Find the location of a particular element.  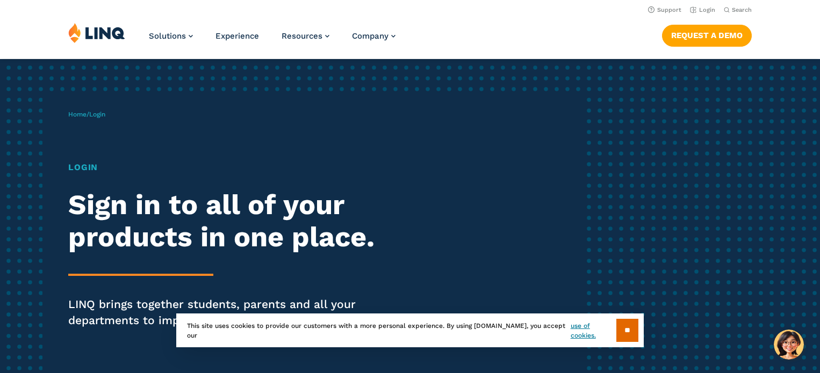

a: Company is located at coordinates (373, 36).